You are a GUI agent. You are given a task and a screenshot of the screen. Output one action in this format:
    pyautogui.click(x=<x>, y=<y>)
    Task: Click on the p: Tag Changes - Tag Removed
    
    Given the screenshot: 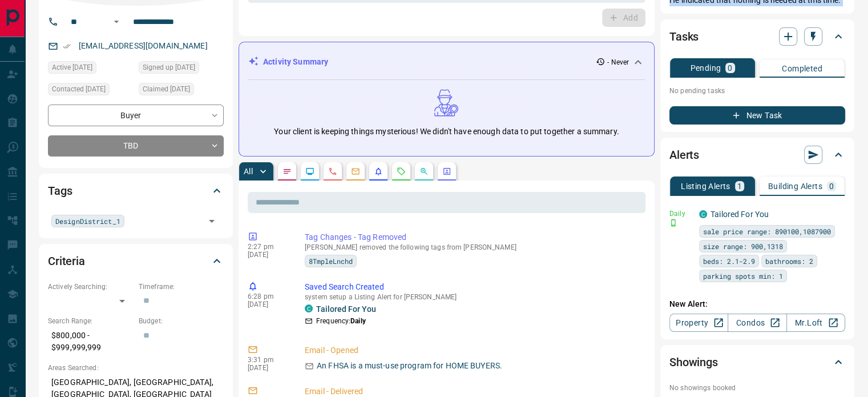 What is the action you would take?
    pyautogui.click(x=472, y=237)
    